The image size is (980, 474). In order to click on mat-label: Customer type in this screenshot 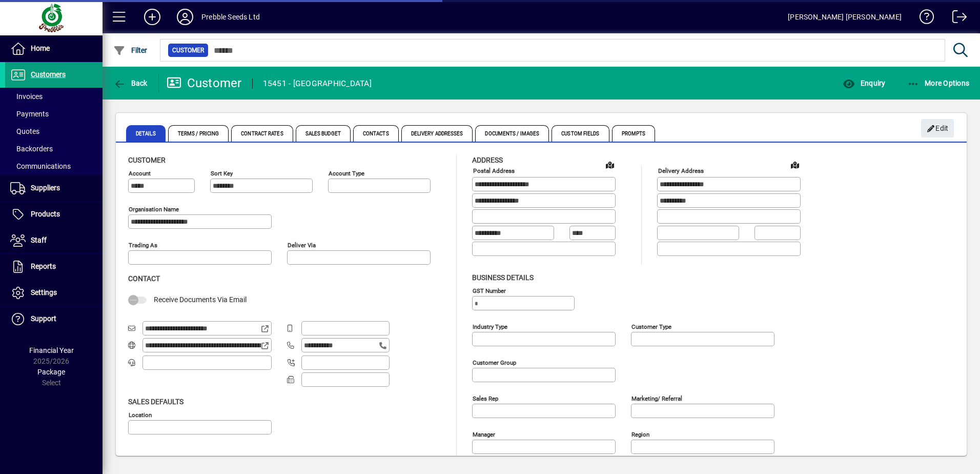, I will do `click(652, 326)`.